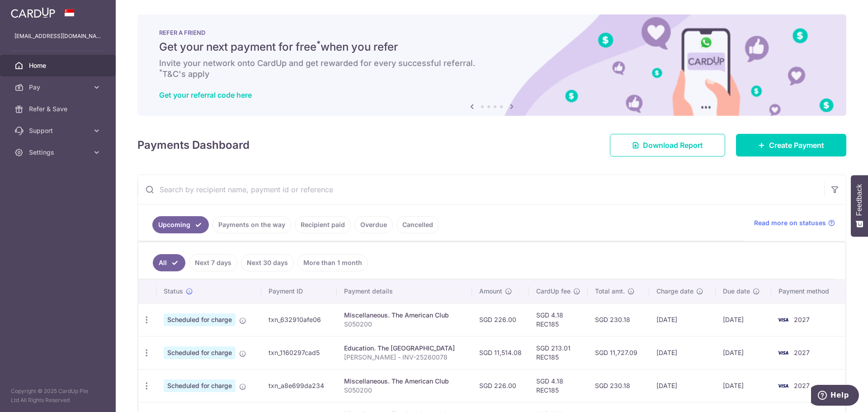  I want to click on a: Next 7 days, so click(213, 263).